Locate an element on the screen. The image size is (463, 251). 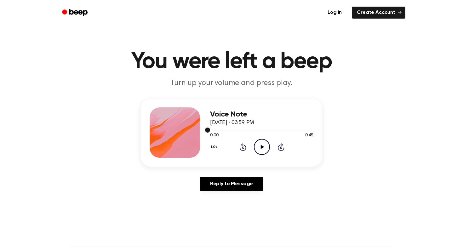
p: Turn up your volume and press play. is located at coordinates (231, 83).